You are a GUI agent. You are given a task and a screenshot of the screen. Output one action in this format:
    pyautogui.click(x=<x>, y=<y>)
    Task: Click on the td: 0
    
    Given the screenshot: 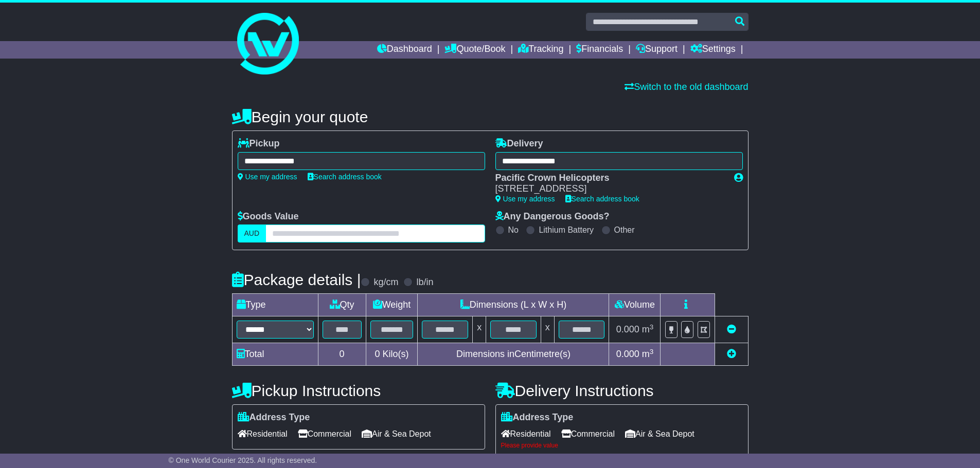 What is the action you would take?
    pyautogui.click(x=342, y=355)
    